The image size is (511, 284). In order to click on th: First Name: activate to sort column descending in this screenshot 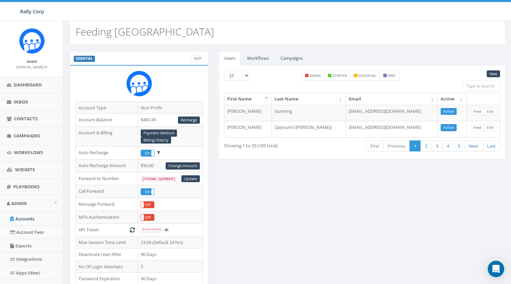, I will do `click(248, 99)`.